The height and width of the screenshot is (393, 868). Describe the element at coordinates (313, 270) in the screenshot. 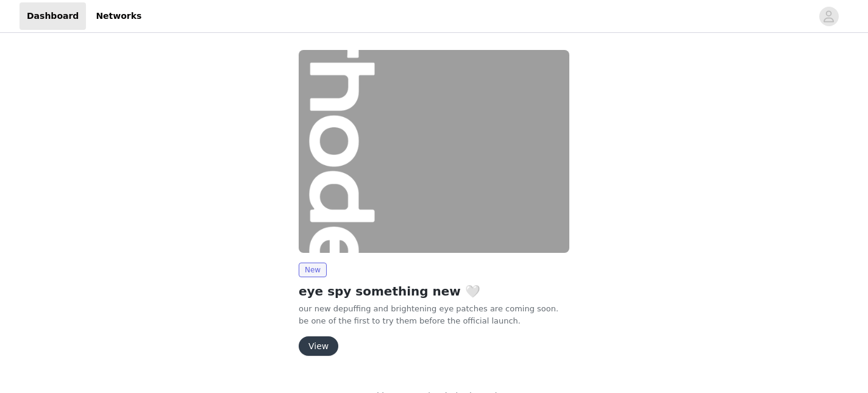

I see `span: New` at that location.